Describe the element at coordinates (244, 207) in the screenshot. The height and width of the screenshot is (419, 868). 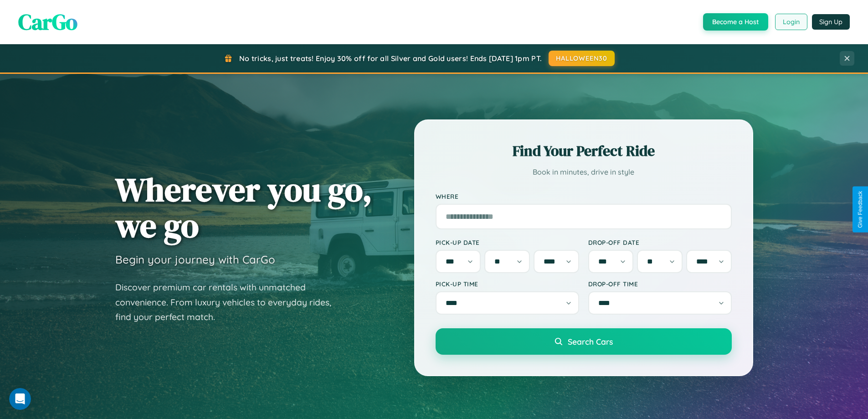
I see `h1: Wherever you go, we go` at that location.